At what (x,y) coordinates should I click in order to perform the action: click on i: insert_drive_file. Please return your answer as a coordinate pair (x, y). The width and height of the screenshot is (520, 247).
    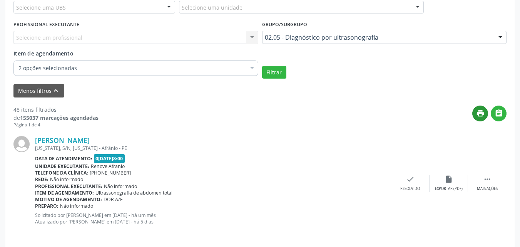
    Looking at the image, I should click on (449, 179).